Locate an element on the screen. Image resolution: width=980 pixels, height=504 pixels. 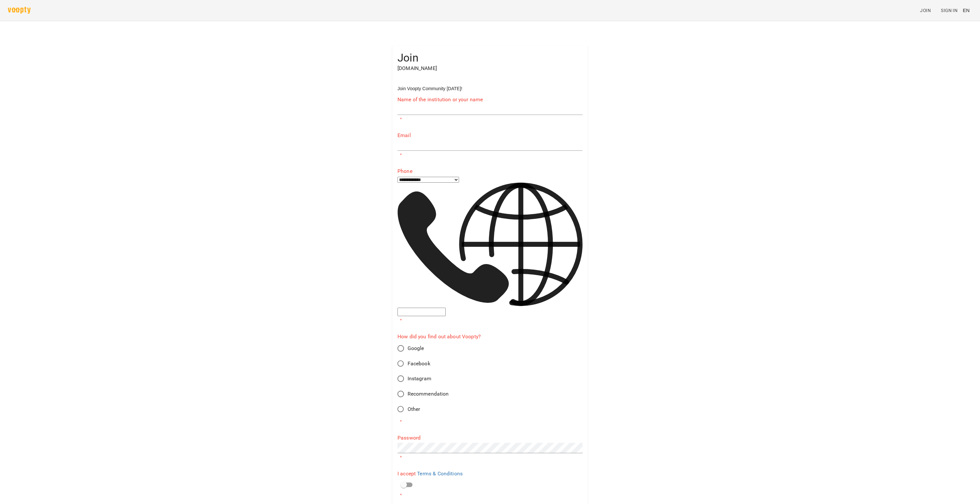
label: Password is located at coordinates (490, 438).